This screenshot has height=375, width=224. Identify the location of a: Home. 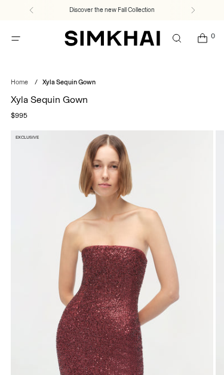
(19, 82).